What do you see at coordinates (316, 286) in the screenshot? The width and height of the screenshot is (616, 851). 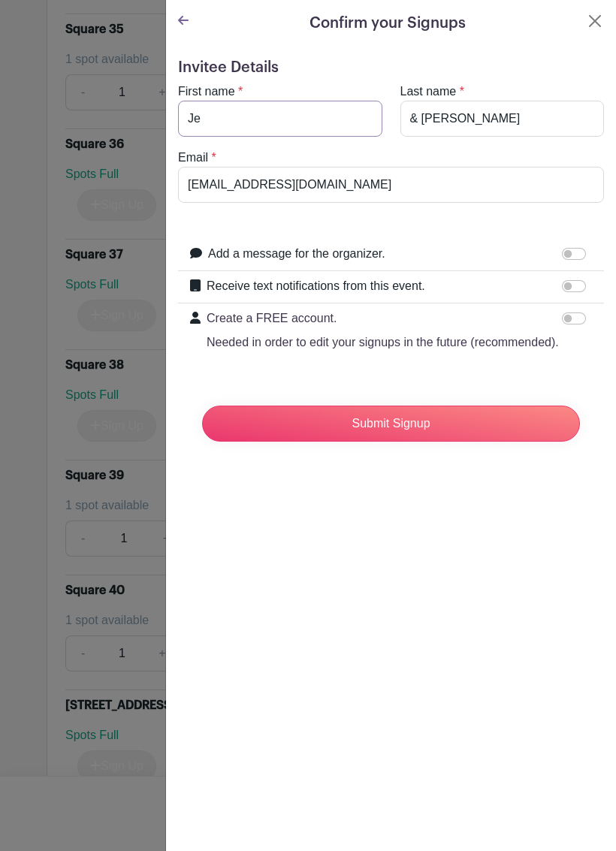 I see `label: Receive text notifications from this event.` at bounding box center [316, 286].